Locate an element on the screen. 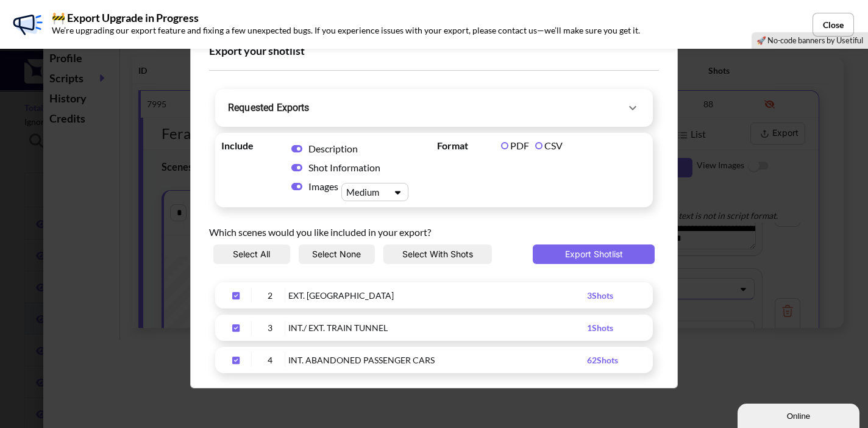 The height and width of the screenshot is (428, 868). p: We’re upgrading our export feature and fixing a few unexpected bugs. If you experience issues wit... is located at coordinates (346, 30).